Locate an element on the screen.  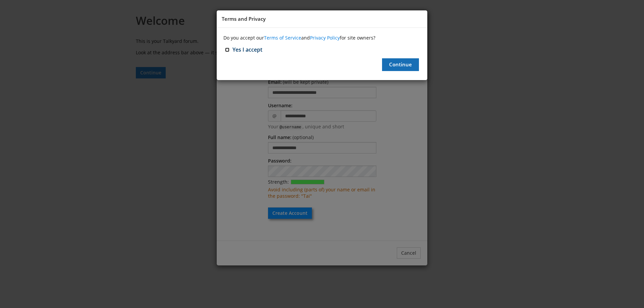
a: Privacy Policy is located at coordinates (325, 38).